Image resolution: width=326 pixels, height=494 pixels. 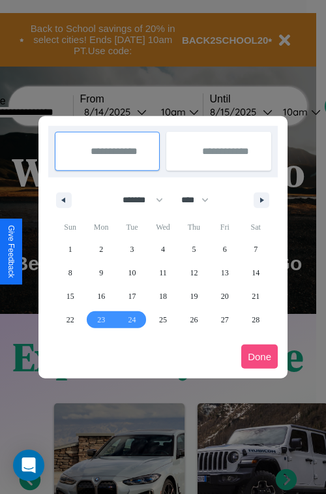 What do you see at coordinates (163, 319) in the screenshot?
I see `span: 25` at bounding box center [163, 319].